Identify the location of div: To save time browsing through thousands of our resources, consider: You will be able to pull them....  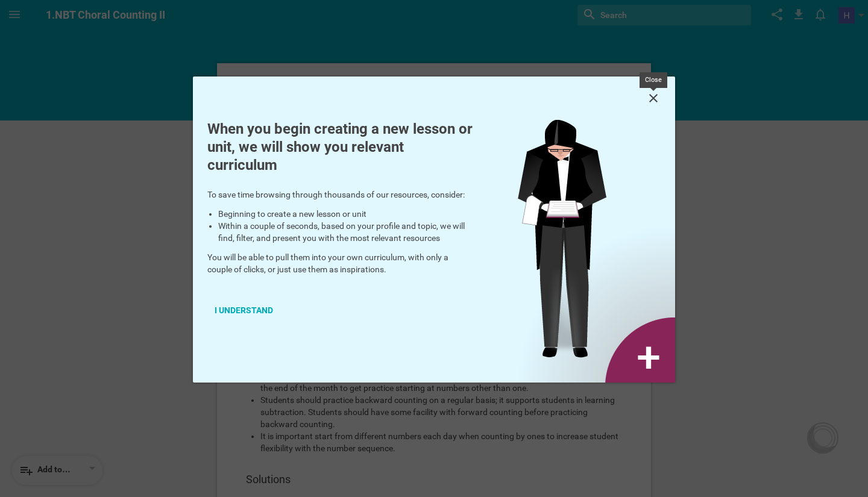
(340, 233).